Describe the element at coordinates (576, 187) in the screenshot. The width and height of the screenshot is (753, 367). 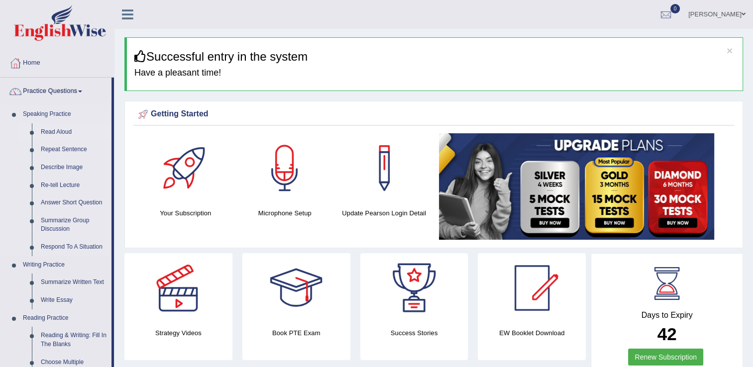
I see `img: small5.jpg` at that location.